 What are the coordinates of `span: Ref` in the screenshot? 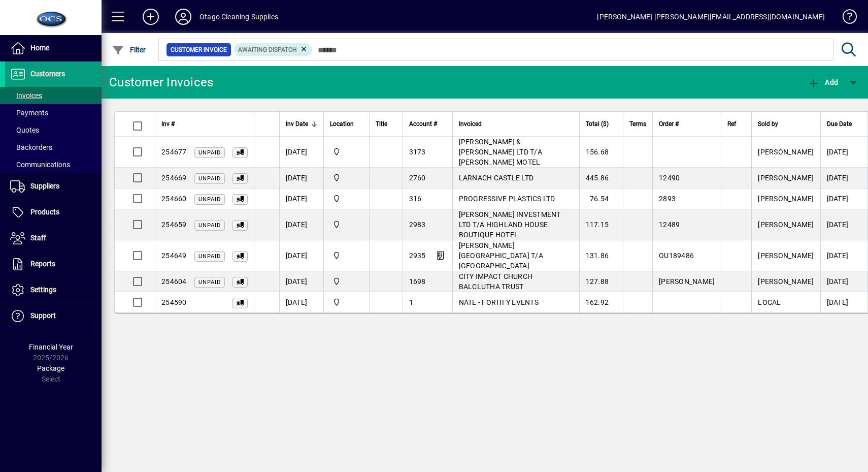 It's located at (732, 124).